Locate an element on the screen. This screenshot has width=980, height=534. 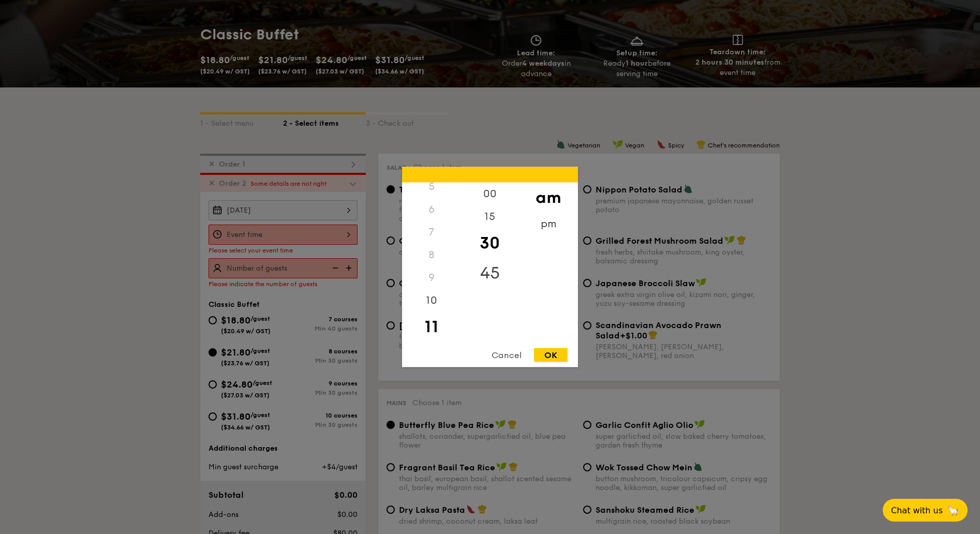
div: Cancel is located at coordinates (506, 355).